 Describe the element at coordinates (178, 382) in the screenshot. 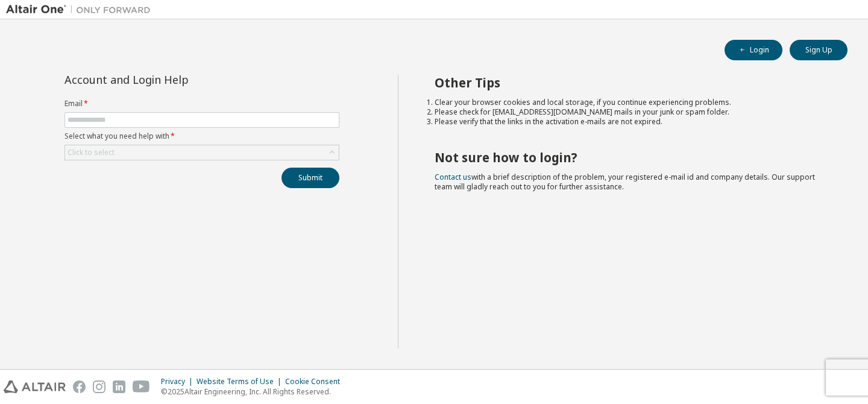

I see `div: Privacy` at that location.